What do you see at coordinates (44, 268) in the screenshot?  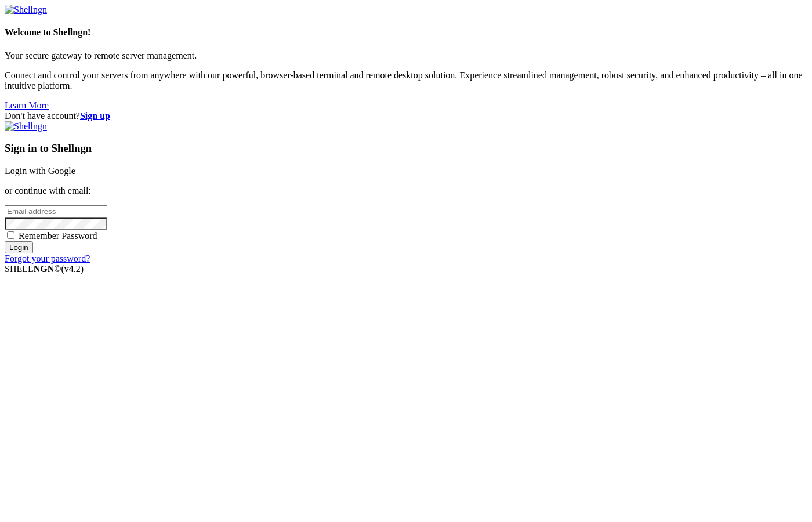 I see `b: NGN` at bounding box center [44, 268].